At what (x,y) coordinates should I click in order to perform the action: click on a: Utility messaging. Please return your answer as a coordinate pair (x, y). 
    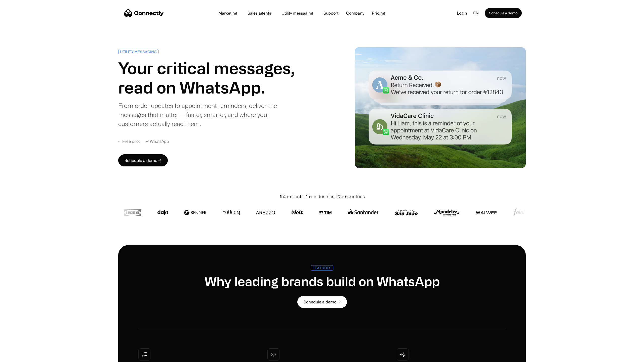
    Looking at the image, I should click on (297, 13).